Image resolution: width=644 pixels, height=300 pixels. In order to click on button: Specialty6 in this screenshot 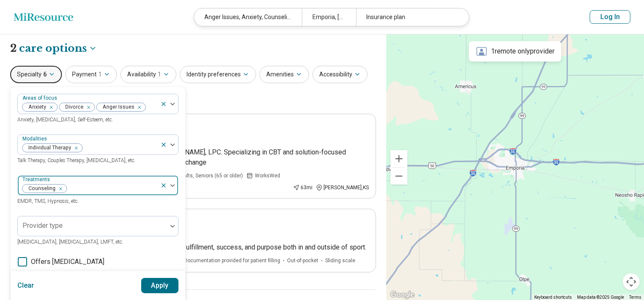, I will do `click(36, 74)`.